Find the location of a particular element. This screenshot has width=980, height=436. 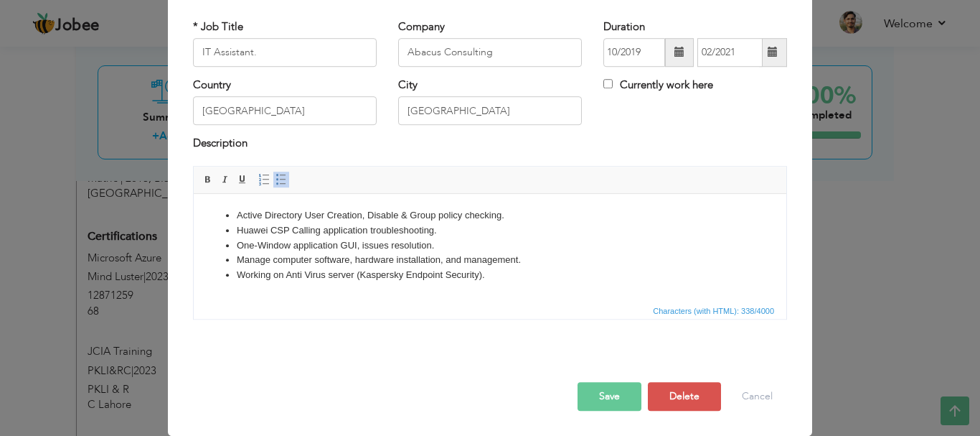

label: Currently work here is located at coordinates (658, 85).